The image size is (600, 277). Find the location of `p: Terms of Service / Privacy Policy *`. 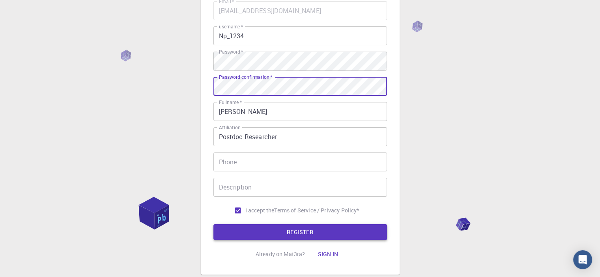

p: Terms of Service / Privacy Policy * is located at coordinates (316, 211).